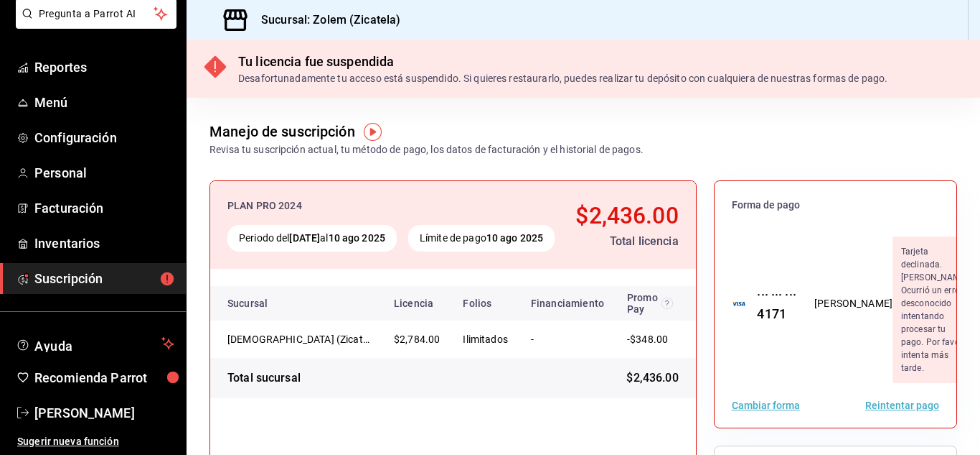 This screenshot has height=455, width=980. Describe the element at coordinates (104, 102) in the screenshot. I see `span: Menú` at that location.